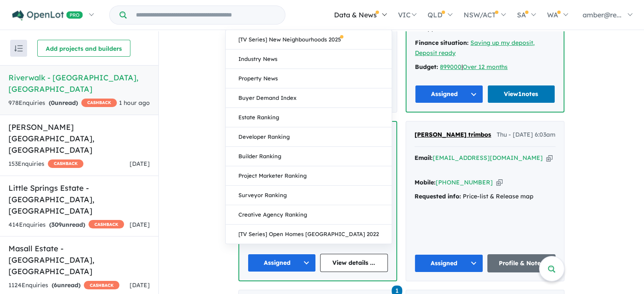 This screenshot has height=294, width=644. What do you see at coordinates (309, 118) in the screenshot?
I see `a: Estate Ranking` at bounding box center [309, 118].